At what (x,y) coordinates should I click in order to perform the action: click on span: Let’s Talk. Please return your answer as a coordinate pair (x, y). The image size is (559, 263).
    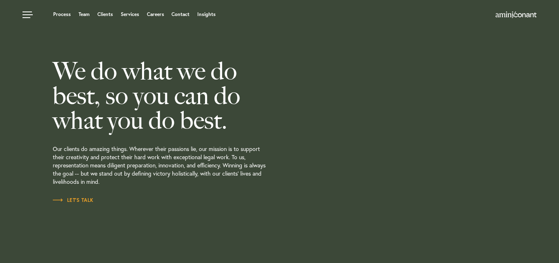
    Looking at the image, I should click on (73, 200).